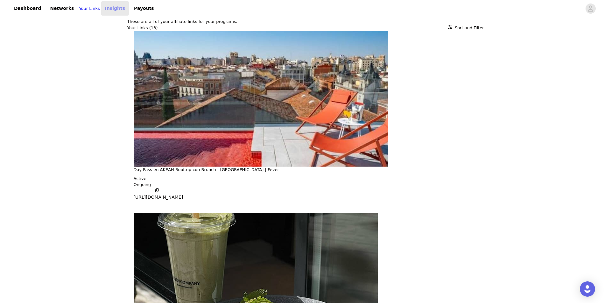 The height and width of the screenshot is (303, 611). I want to click on p: Active, so click(140, 179).